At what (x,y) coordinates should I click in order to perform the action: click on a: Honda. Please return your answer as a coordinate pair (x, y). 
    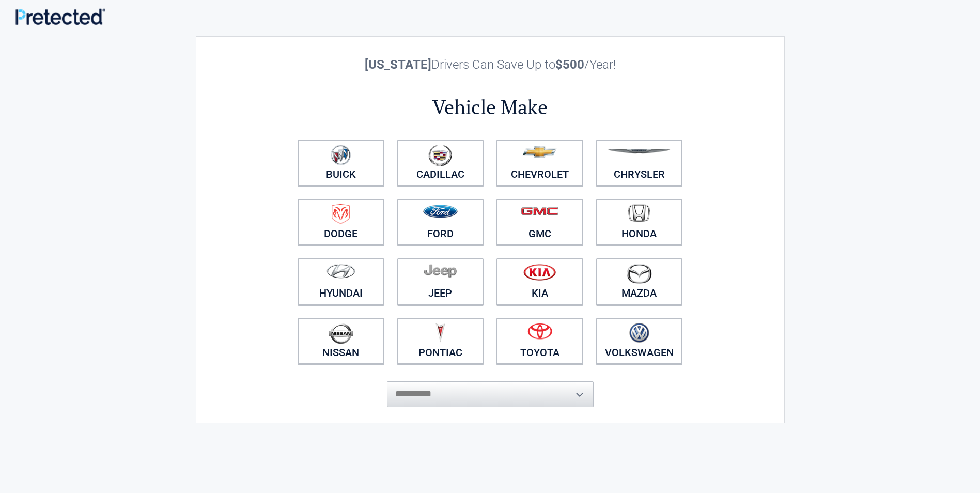
    Looking at the image, I should click on (639, 222).